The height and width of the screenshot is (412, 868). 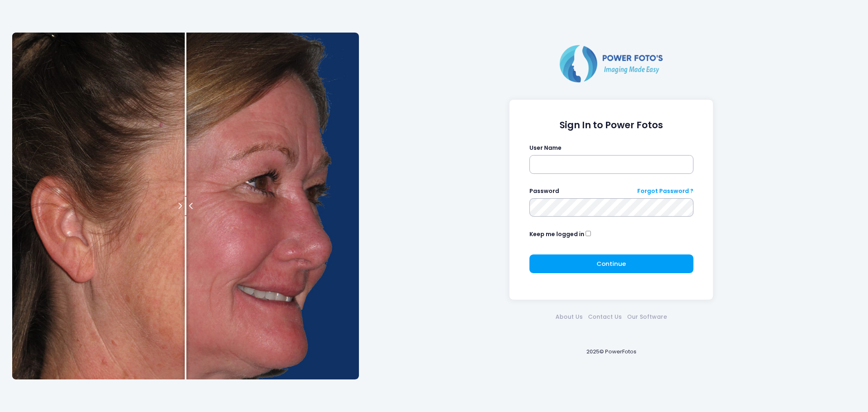 What do you see at coordinates (546, 148) in the screenshot?
I see `label: User Name` at bounding box center [546, 148].